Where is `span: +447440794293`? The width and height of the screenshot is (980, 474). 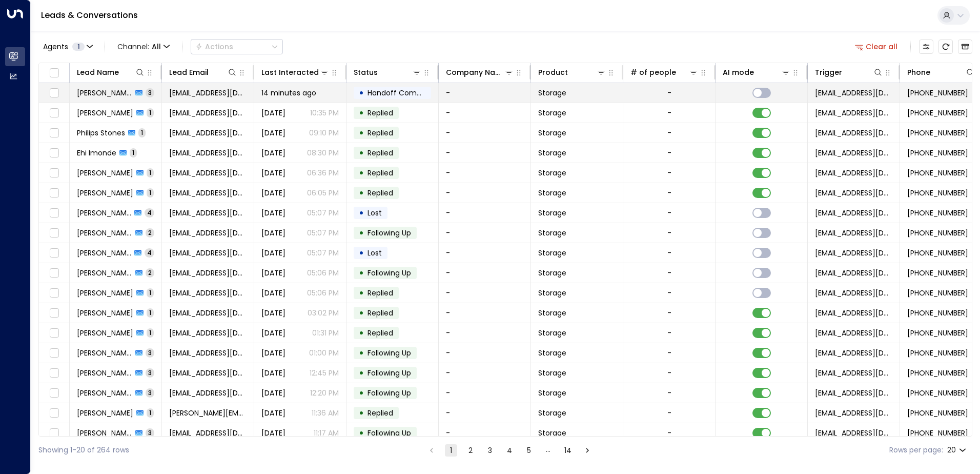 span: +447440794293 is located at coordinates (937, 173).